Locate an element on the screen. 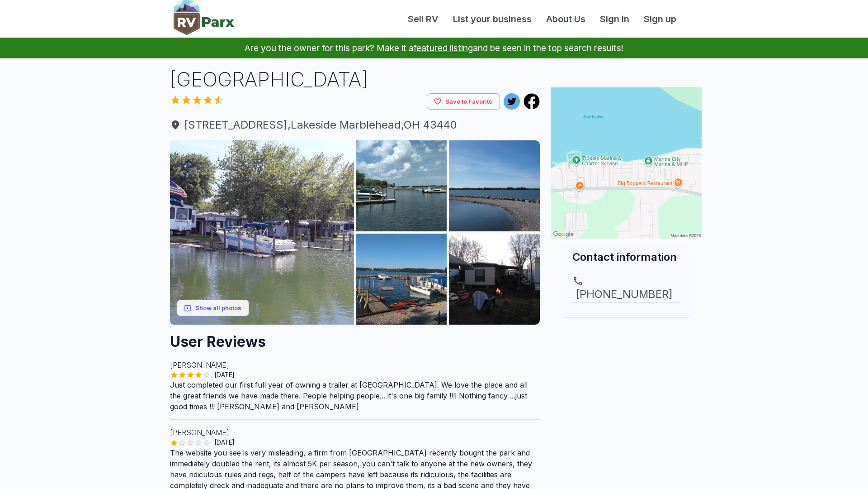 This screenshot has height=489, width=868. button: Show all photos is located at coordinates (213, 308).